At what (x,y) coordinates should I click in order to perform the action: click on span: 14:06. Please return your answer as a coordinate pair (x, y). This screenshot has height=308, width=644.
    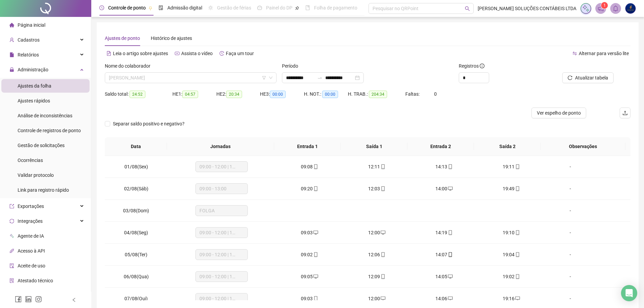
    Looking at the image, I should click on (441, 298).